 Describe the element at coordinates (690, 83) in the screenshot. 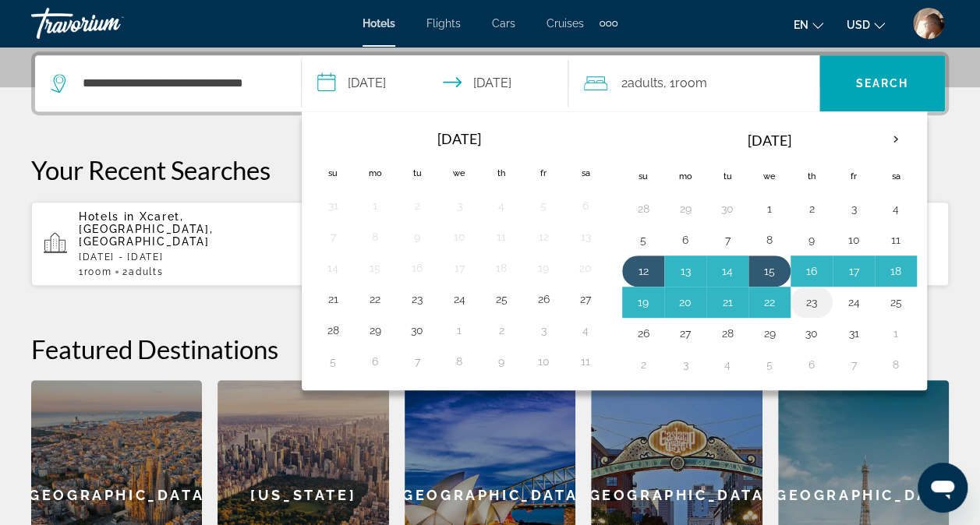

I see `span: Room` at that location.